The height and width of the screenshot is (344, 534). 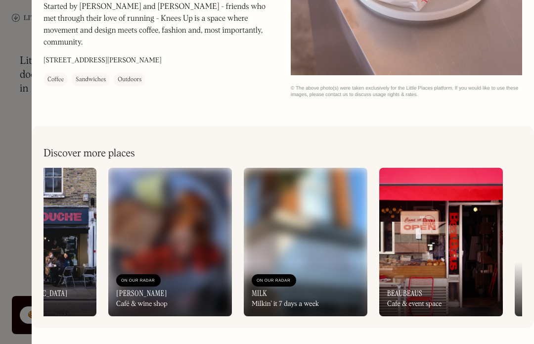 I want to click on a: On Our RadarMilkMilkin’ it 7 days a week, so click(x=306, y=242).